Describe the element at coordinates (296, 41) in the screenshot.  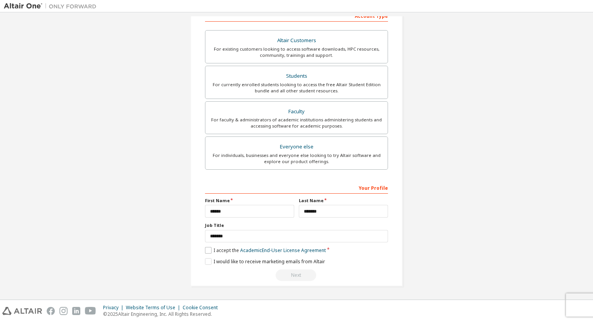
I see `div: Altair Customers` at that location.